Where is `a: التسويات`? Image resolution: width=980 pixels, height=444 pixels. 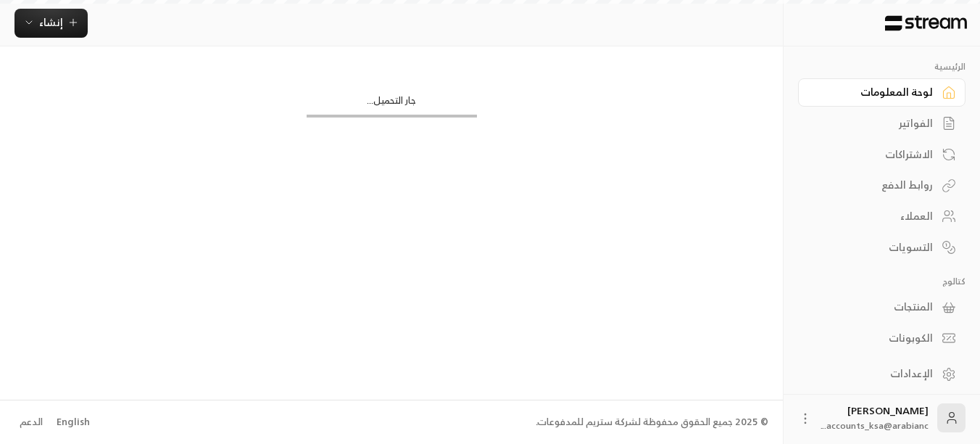
a: التسويات is located at coordinates (881, 247).